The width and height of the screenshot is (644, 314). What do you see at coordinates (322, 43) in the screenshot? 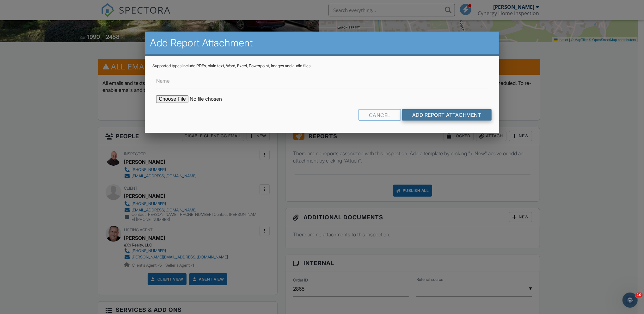
I see `h2: Add Report Attachment` at bounding box center [322, 43].